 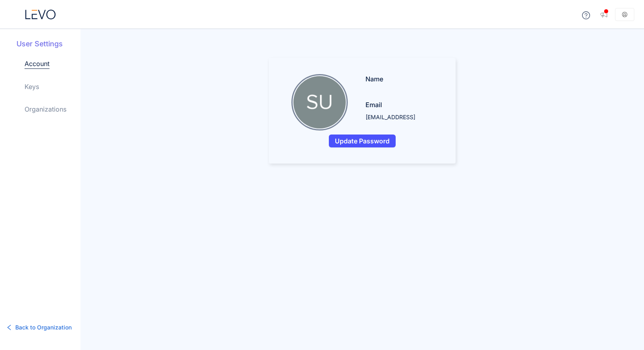 What do you see at coordinates (32, 86) in the screenshot?
I see `a: Keys` at bounding box center [32, 86].